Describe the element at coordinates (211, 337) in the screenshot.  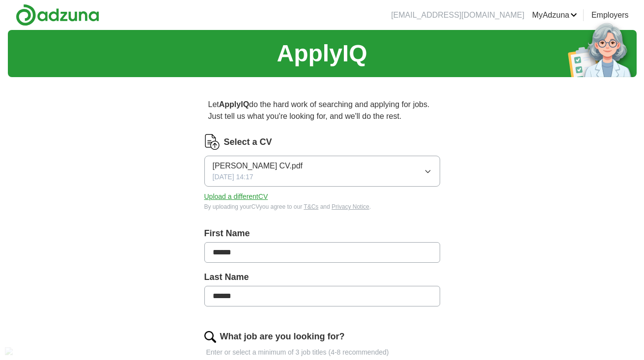
I see `img: search.png` at that location.